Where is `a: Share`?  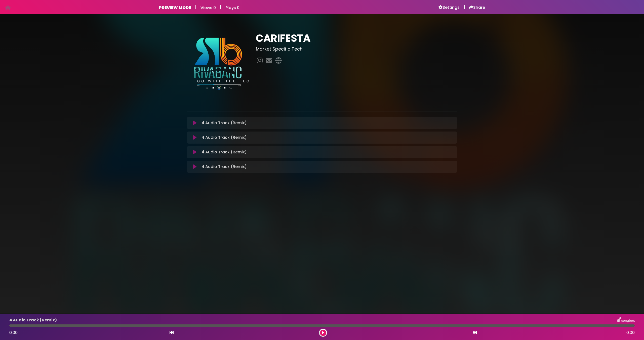 a: Share is located at coordinates (477, 8).